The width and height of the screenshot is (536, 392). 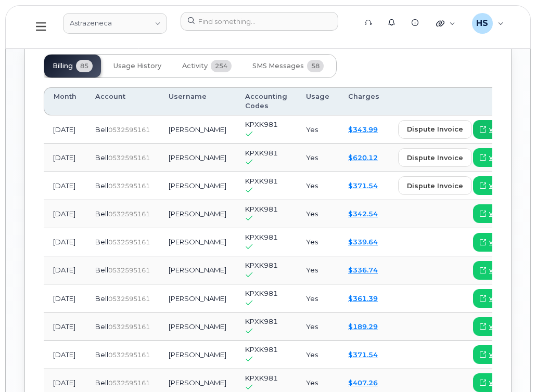 I want to click on span: SMS Messages, so click(x=278, y=66).